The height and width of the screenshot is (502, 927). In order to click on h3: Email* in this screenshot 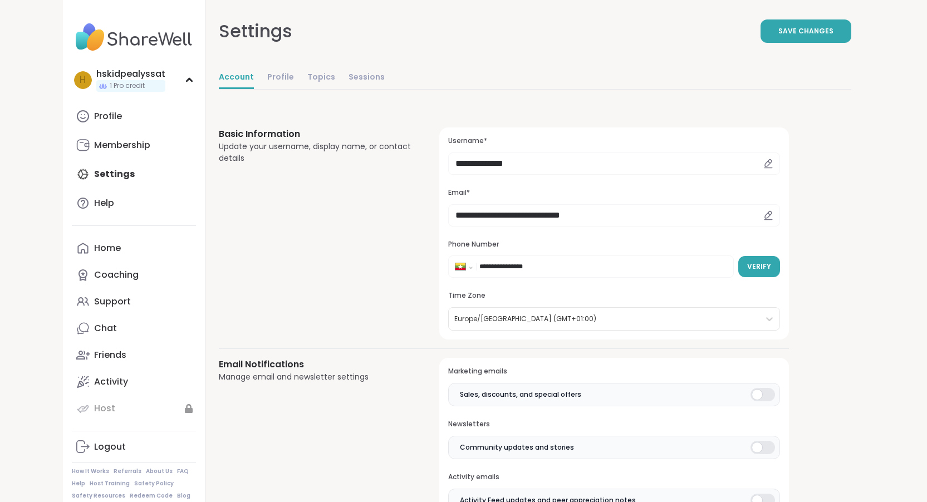, I will do `click(613, 193)`.